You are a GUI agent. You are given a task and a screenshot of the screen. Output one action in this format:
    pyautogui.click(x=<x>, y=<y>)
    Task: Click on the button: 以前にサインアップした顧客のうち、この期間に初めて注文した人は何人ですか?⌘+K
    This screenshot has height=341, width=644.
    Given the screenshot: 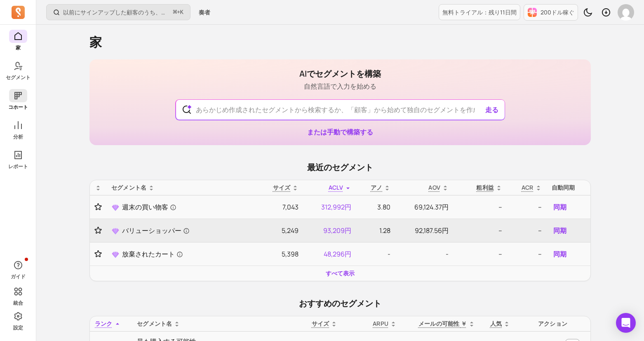 What is the action you would take?
    pyautogui.click(x=118, y=12)
    